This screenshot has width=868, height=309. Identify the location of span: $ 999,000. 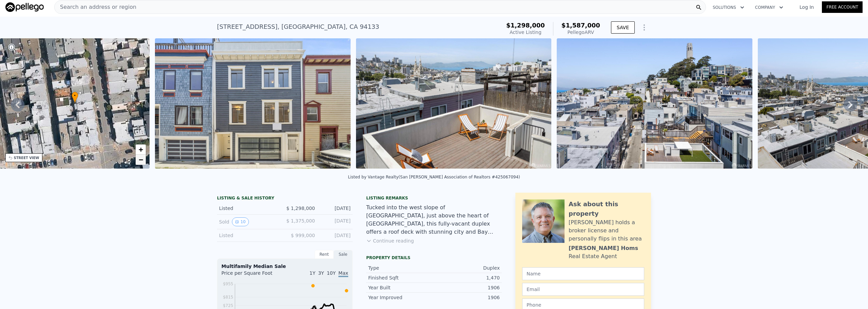
(303, 236).